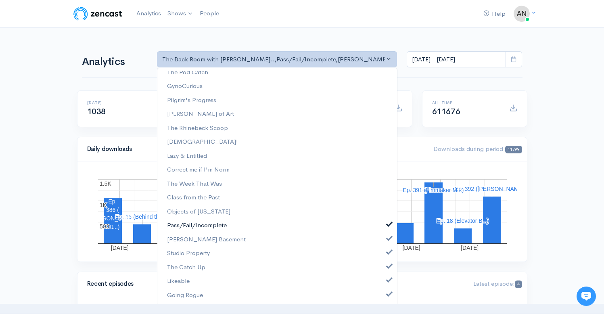 The width and height of the screenshot is (604, 314). What do you see at coordinates (302, 211) in the screenshot?
I see `svg: A chart.` at bounding box center [302, 211].